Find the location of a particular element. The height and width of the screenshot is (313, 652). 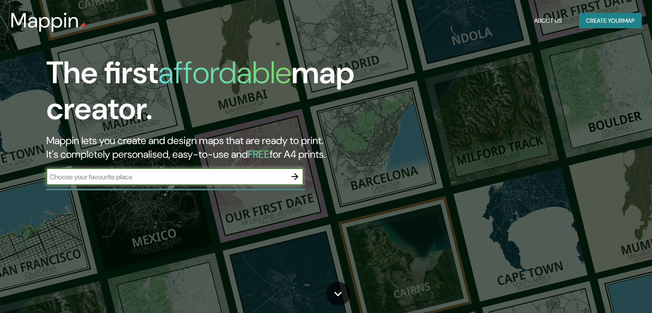

h1: affordable is located at coordinates (225, 72).